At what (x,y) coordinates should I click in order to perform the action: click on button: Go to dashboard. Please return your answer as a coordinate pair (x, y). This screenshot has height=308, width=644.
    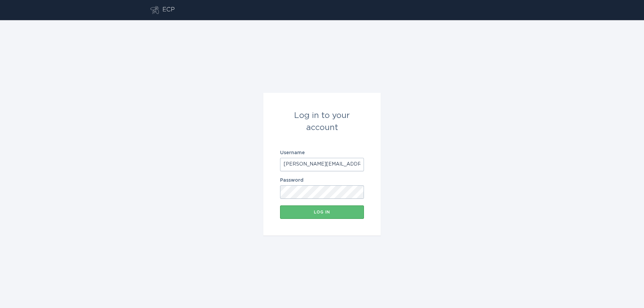
    Looking at the image, I should click on (155, 10).